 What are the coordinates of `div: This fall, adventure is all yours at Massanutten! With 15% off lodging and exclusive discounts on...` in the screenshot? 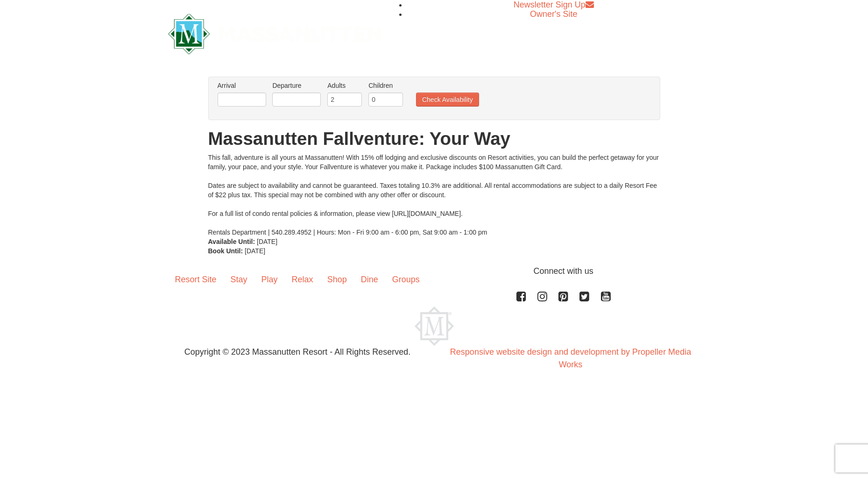 It's located at (434, 195).